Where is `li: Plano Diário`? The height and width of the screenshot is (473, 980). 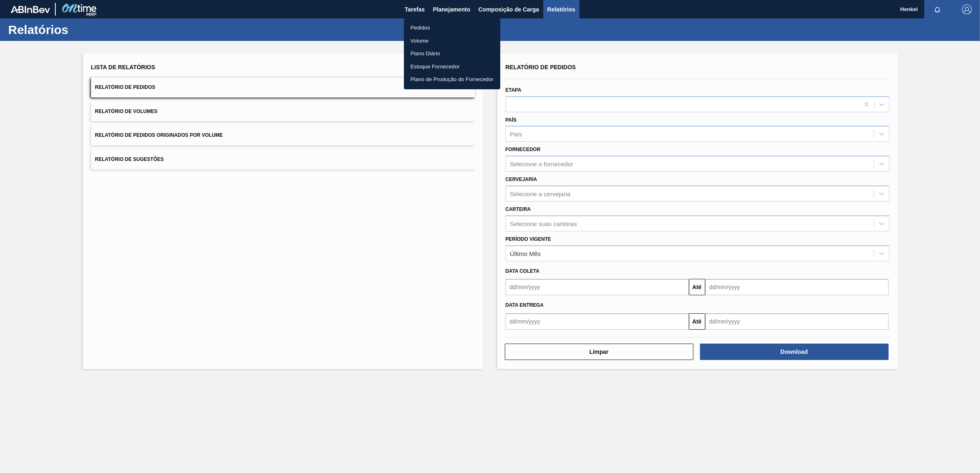
li: Plano Diário is located at coordinates (452, 53).